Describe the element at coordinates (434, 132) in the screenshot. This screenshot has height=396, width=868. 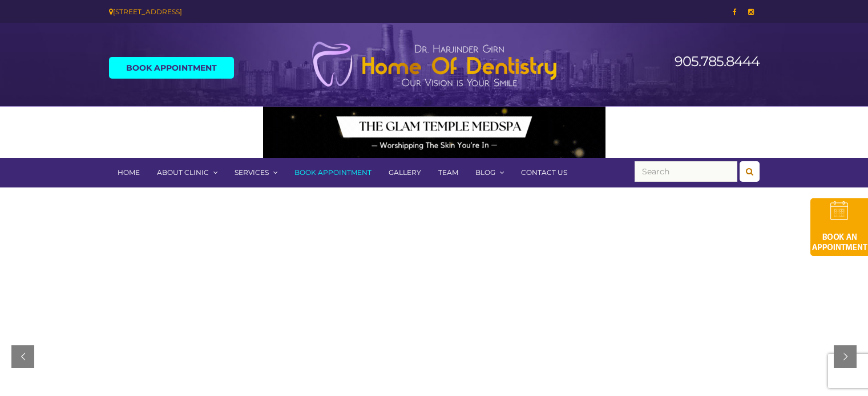
I see `img: Medspa-Banner-Virtual-Consultation-2-1.gif` at that location.